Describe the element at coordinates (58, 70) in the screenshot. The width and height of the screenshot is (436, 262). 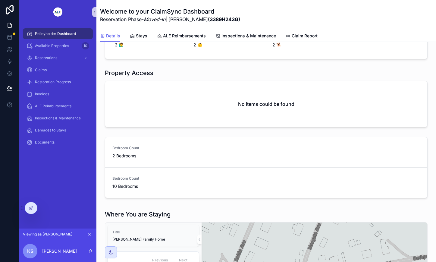
I see `a: Claims` at that location.